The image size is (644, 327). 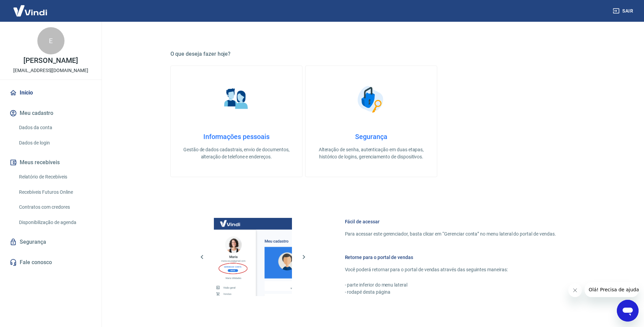 I want to click on span: Olá! Precisa de ajuda?, so click(x=31, y=8).